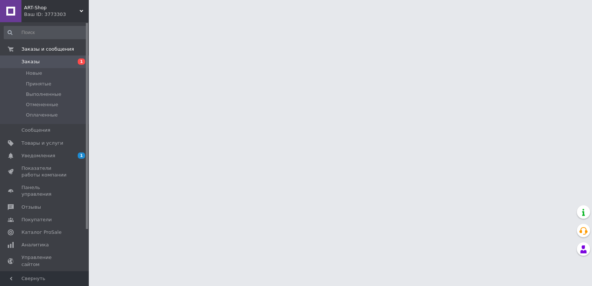  What do you see at coordinates (36, 130) in the screenshot?
I see `span: Сообщения` at bounding box center [36, 130].